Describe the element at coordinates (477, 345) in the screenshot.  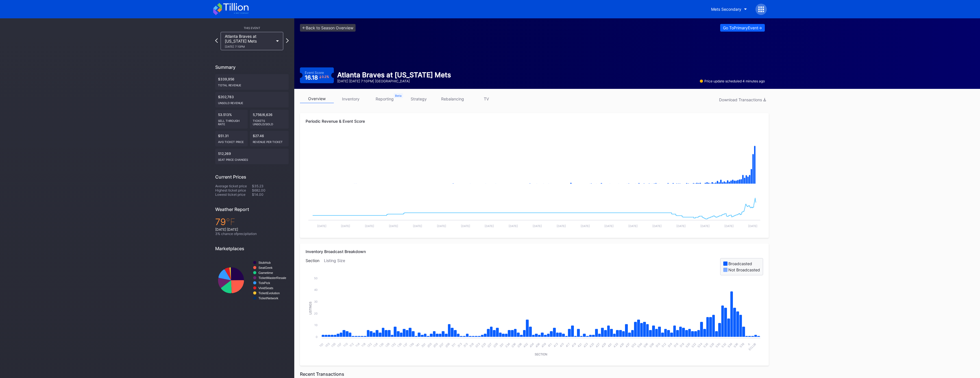
I see `text: 323` at that location.